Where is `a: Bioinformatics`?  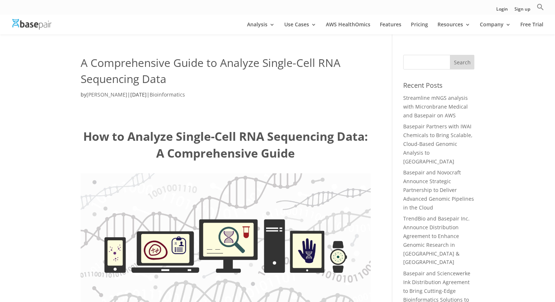
a: Bioinformatics is located at coordinates (167, 94).